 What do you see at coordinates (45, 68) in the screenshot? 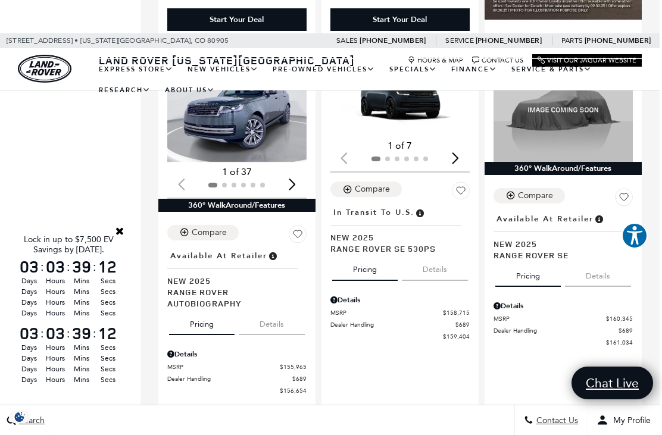
I see `a: land-rover` at bounding box center [45, 68].